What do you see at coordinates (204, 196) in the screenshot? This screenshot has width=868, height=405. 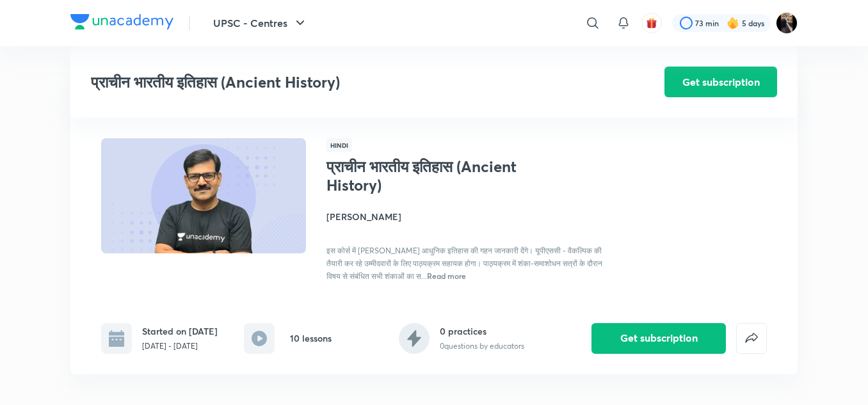 I see `img: Thumbnail` at bounding box center [204, 196].